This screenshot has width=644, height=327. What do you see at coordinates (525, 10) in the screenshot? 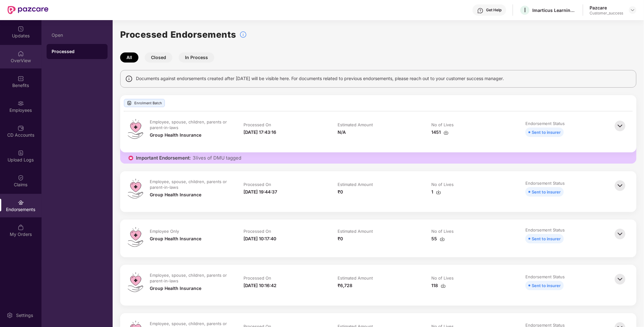
I see `span: I` at bounding box center [525, 10].